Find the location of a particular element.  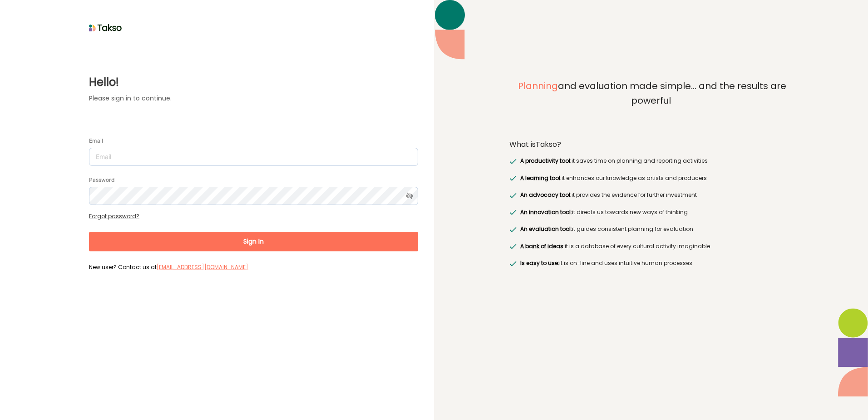

a: Forgot password? is located at coordinates (114, 215).